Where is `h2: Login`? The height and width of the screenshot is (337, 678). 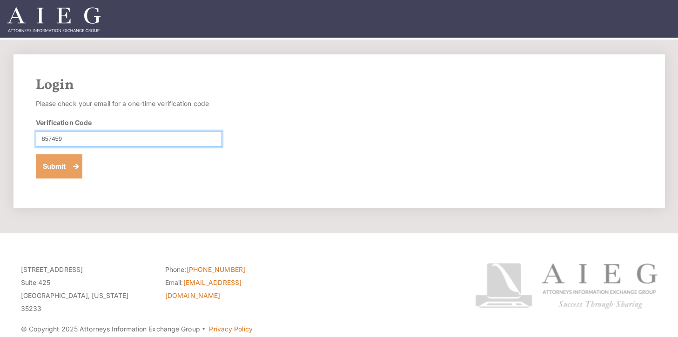 h2: Login is located at coordinates (339, 85).